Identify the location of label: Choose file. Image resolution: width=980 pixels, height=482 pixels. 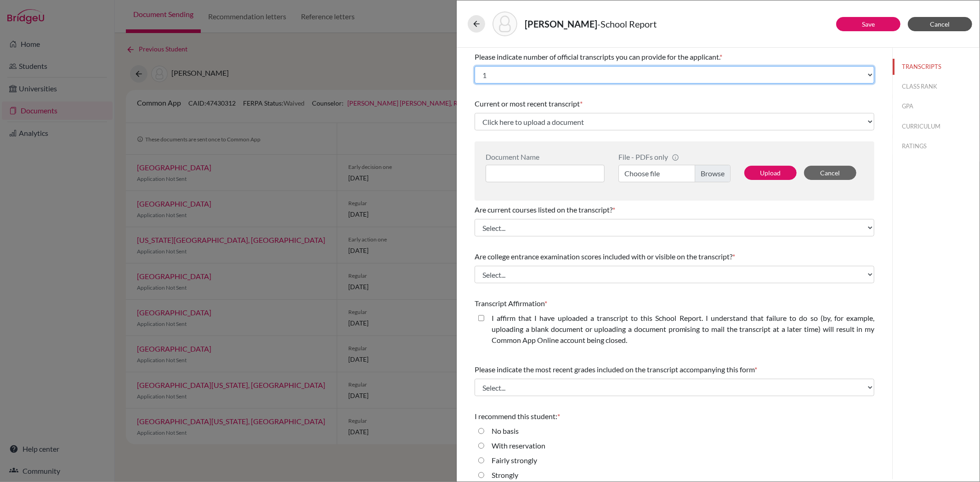
(674, 174).